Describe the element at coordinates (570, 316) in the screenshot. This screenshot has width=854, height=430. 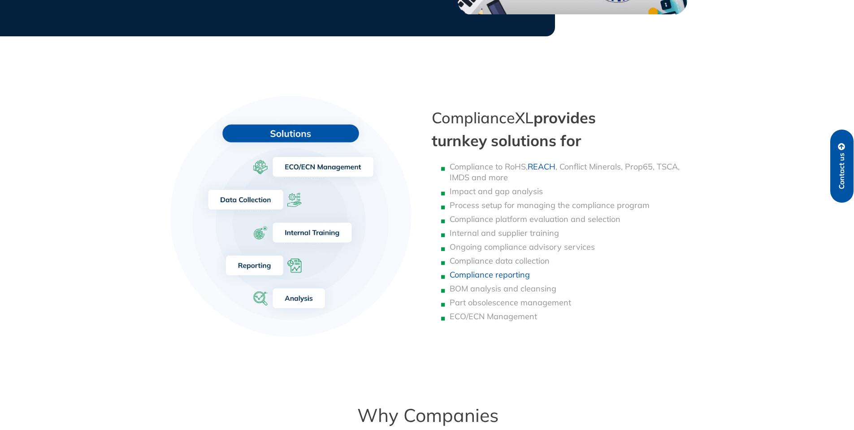
I see `li: ECO/ECN Management` at that location.